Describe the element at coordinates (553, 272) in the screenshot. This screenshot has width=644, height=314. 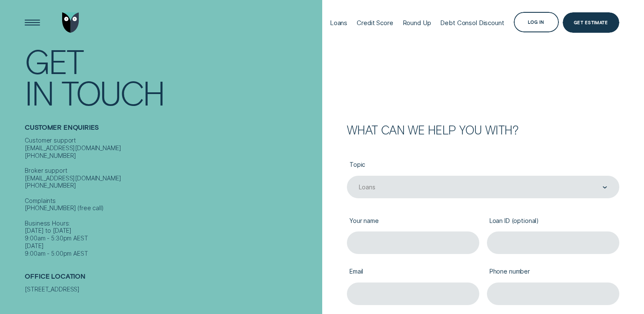
I see `label: Phone number` at that location.